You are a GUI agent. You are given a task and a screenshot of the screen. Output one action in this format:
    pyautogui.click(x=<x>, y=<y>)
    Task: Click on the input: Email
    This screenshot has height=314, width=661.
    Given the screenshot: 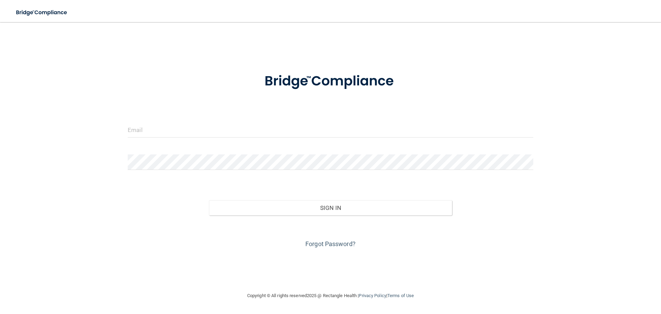 What is the action you would take?
    pyautogui.click(x=331, y=129)
    